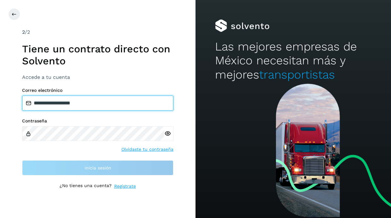 This screenshot has width=391, height=218. I want to click on span: 2, so click(23, 32).